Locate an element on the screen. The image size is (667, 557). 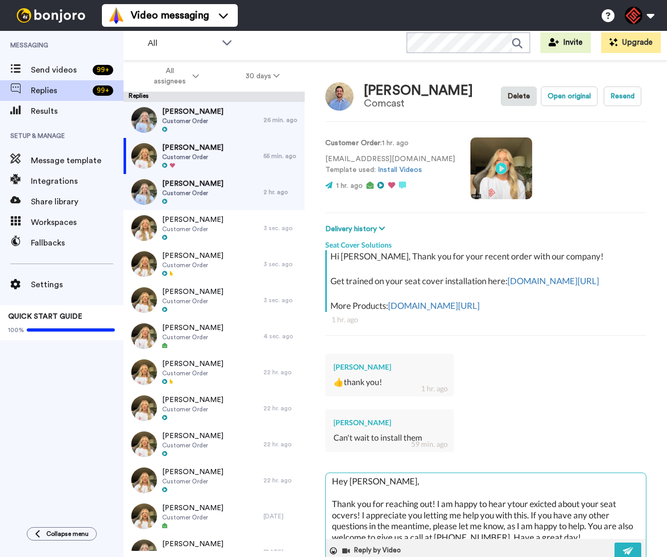
img: ff11912c-2aed-41bc-9ab2-632b825cecc4-thumb.jpg is located at coordinates (144, 480).